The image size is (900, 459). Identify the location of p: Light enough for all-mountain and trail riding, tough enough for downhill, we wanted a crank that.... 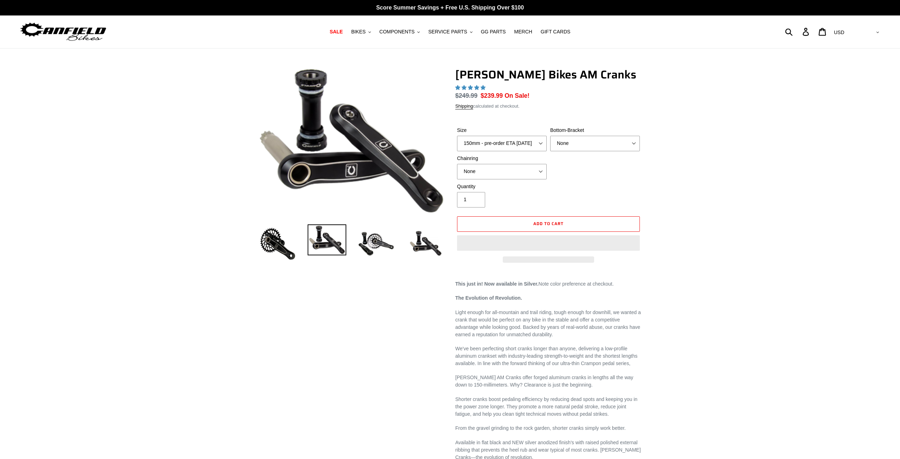
(549, 323).